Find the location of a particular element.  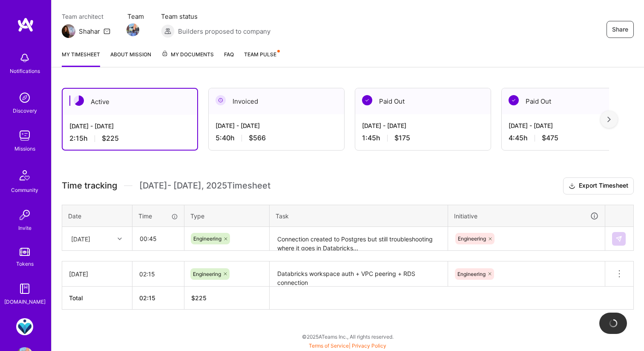

div: 4:45 h is located at coordinates (570, 137).